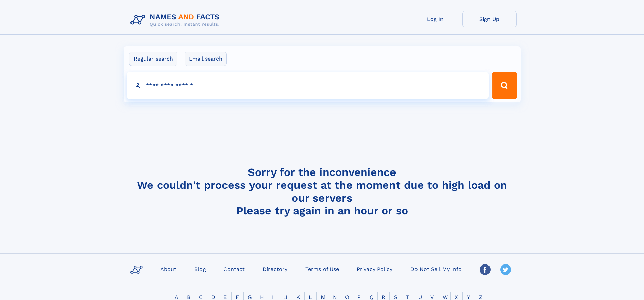 Image resolution: width=644 pixels, height=300 pixels. I want to click on a: Do Not Sell My Info, so click(436, 268).